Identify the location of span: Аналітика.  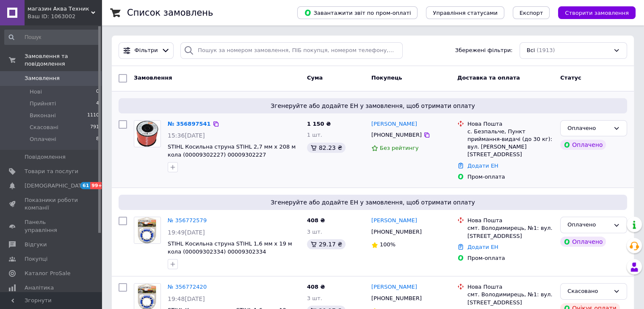
(39, 288).